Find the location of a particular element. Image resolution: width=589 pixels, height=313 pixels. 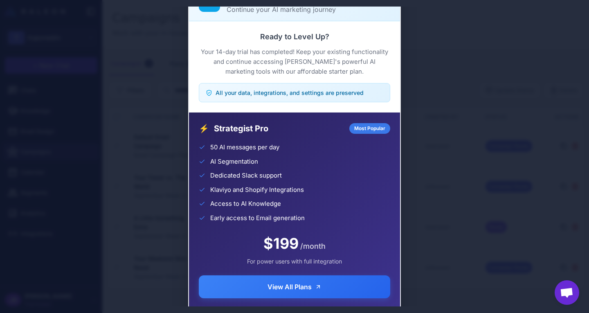

span: All your data, integrations, and settings are preserved is located at coordinates (290, 92).